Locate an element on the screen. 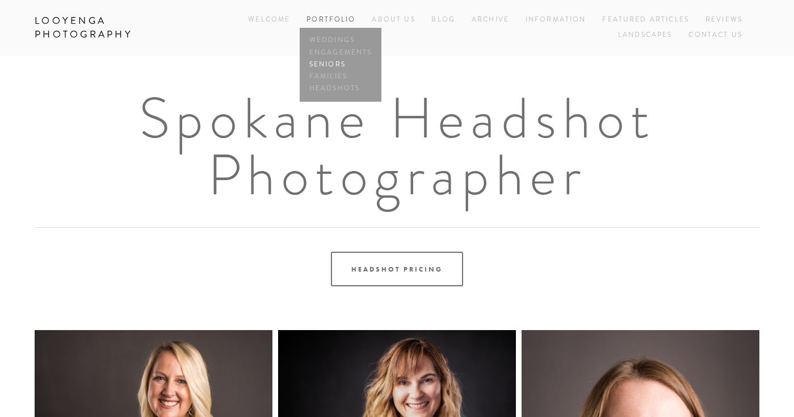 The height and width of the screenshot is (417, 794). a: Landscapes is located at coordinates (646, 35).